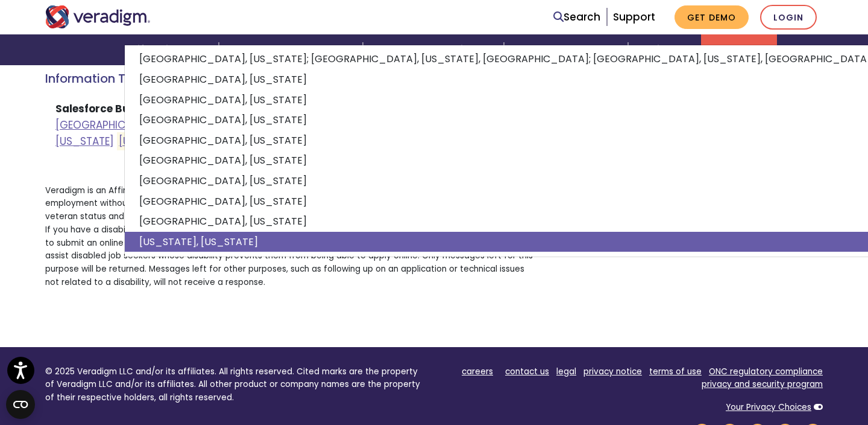  What do you see at coordinates (477, 371) in the screenshot?
I see `a: careers` at bounding box center [477, 371].